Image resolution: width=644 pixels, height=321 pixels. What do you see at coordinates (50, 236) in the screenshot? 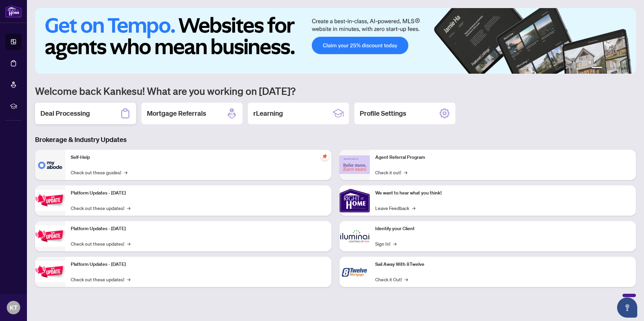
I see `img: Platform Updates - July 8, 2025` at bounding box center [50, 236].